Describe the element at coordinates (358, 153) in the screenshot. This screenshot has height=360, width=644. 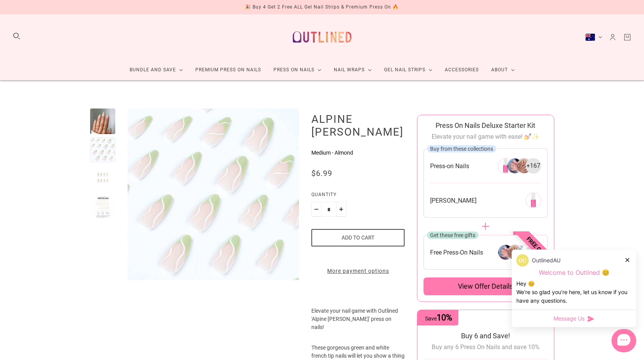
I see `p: Medium - Almond` at that location.